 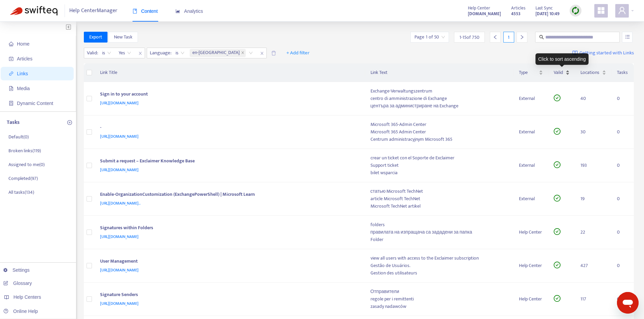 I want to click on span: Home, so click(x=23, y=44).